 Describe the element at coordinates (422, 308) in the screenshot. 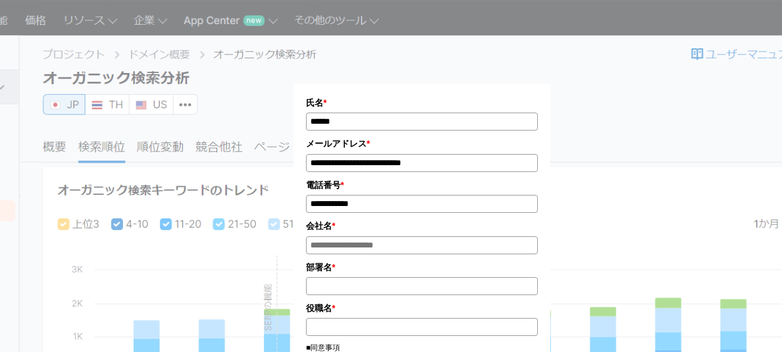

I see `label: 役職名` at that location.